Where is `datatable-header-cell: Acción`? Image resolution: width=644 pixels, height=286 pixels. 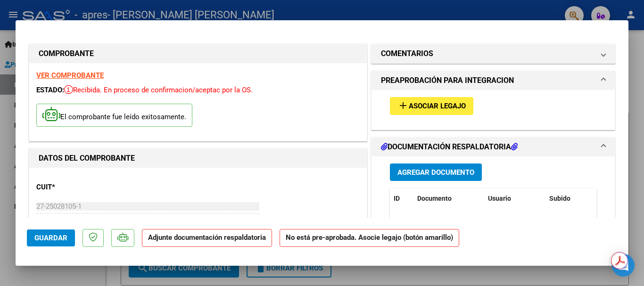
datatable-header-cell: Acción is located at coordinates (615, 199).